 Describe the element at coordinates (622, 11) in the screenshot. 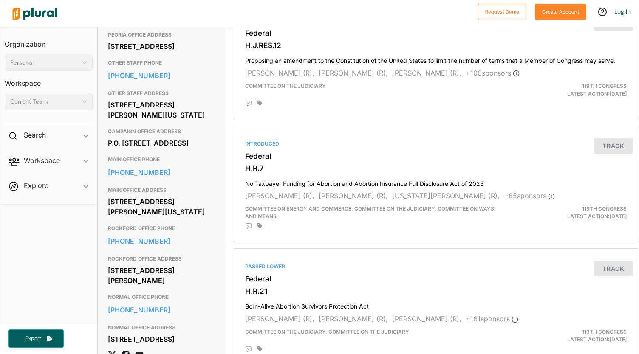

I see `a: Log In` at that location.